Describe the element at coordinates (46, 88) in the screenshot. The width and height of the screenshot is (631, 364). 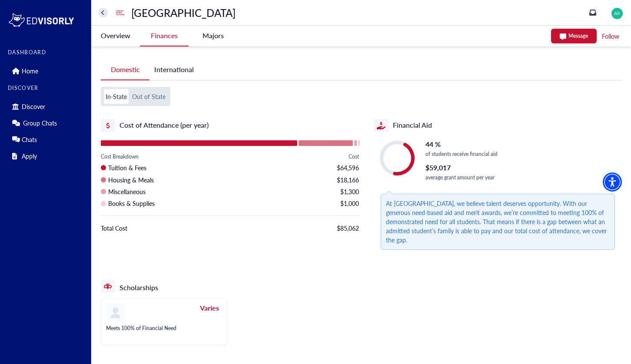
I see `label: DISCOVER` at that location.